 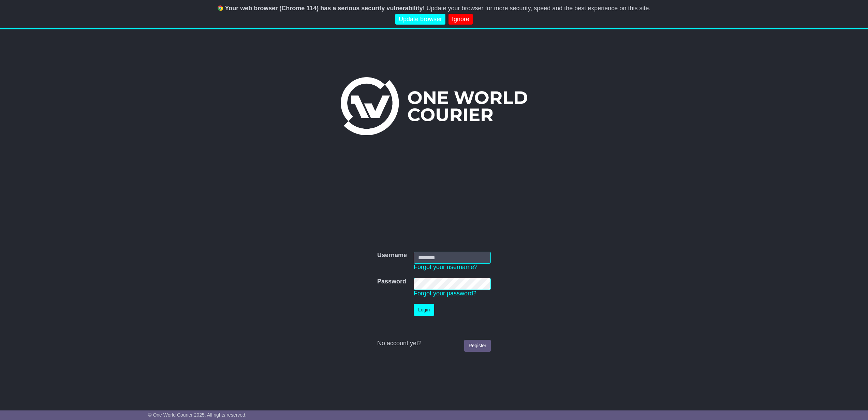 What do you see at coordinates (392, 256) in the screenshot?
I see `label: Username` at bounding box center [392, 256].